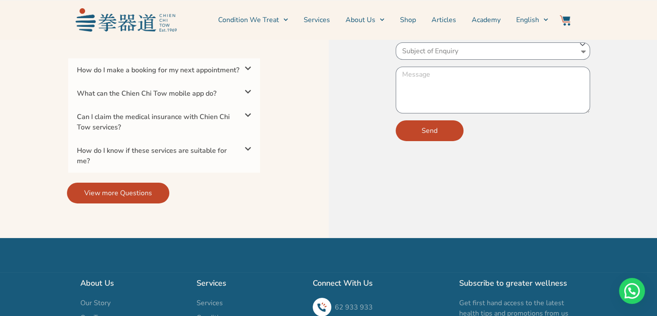  What do you see at coordinates (152, 156) in the screenshot?
I see `a: How do I know if these services are suitable for me?` at bounding box center [152, 156].